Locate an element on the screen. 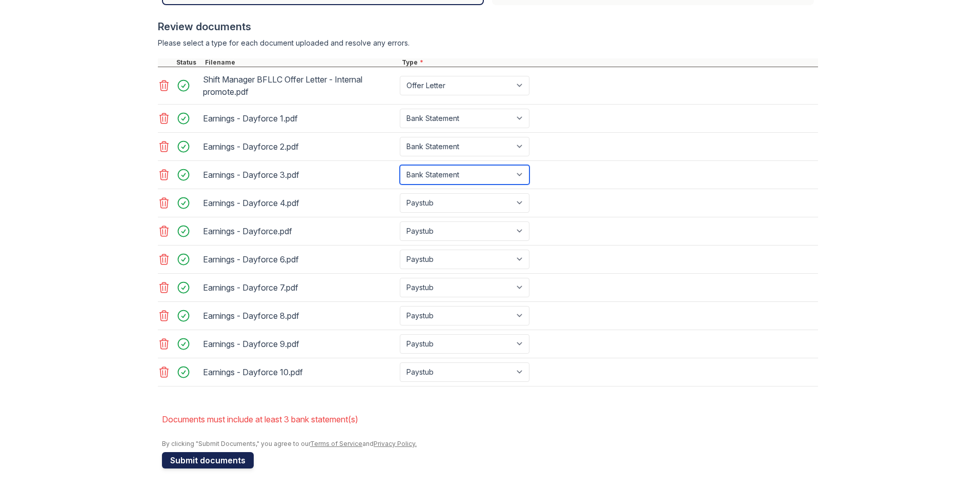 Image resolution: width=980 pixels, height=489 pixels. div: Filename is located at coordinates (302, 63).